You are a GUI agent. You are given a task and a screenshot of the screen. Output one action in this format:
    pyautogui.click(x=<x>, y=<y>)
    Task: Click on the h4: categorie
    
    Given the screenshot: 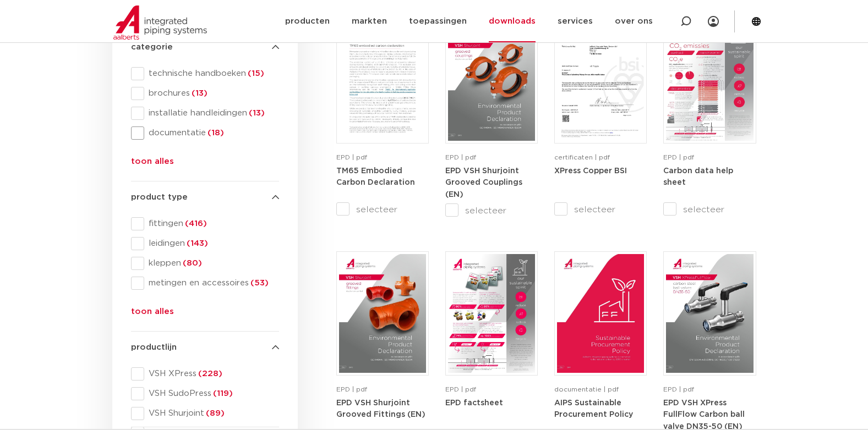 What is the action you would take?
    pyautogui.click(x=205, y=47)
    